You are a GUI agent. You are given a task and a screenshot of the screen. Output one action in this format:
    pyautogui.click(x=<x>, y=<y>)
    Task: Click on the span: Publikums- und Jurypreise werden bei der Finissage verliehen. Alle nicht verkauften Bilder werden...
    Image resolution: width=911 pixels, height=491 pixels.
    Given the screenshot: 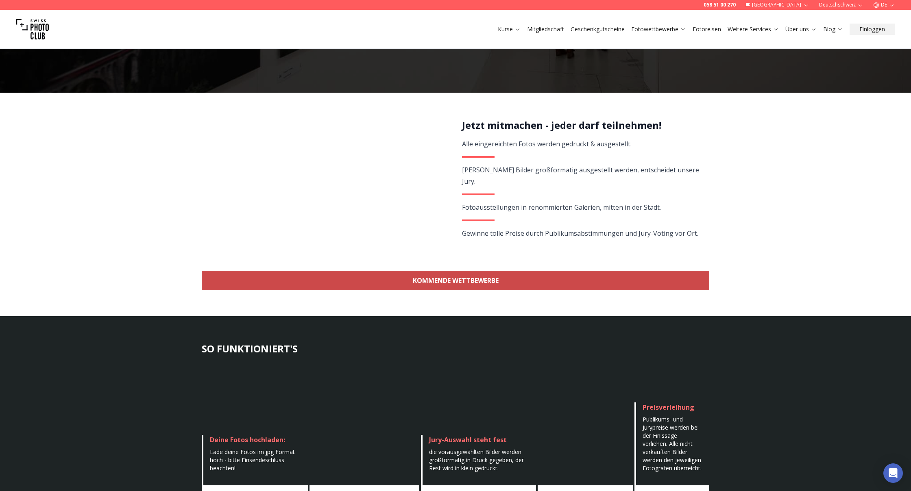 What is the action you would take?
    pyautogui.click(x=672, y=444)
    